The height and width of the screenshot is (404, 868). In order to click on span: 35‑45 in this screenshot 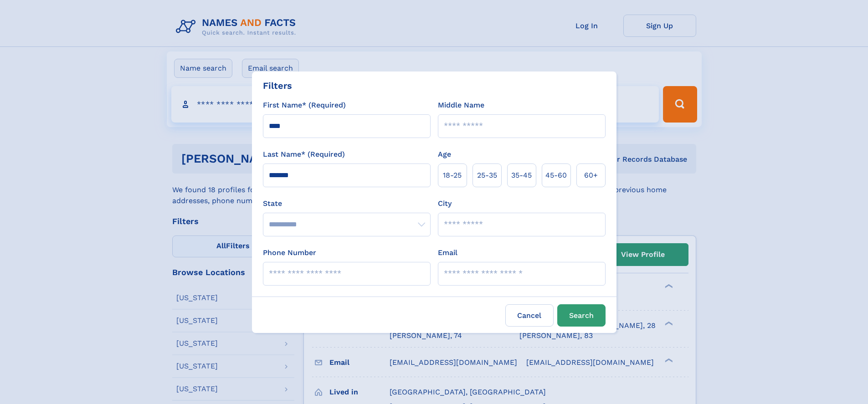, I will do `click(521, 175)`.